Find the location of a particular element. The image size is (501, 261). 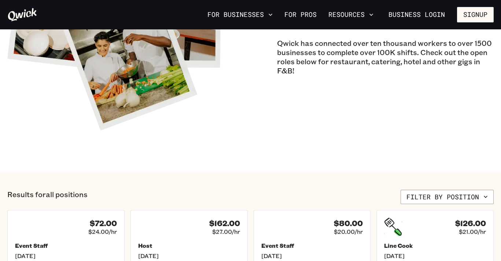

button: Resources is located at coordinates (351, 15).